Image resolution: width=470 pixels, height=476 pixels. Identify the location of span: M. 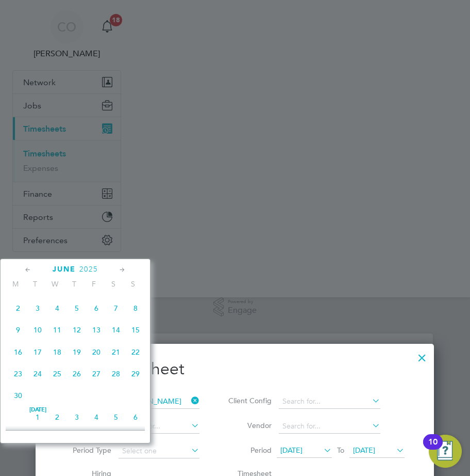
(15, 284).